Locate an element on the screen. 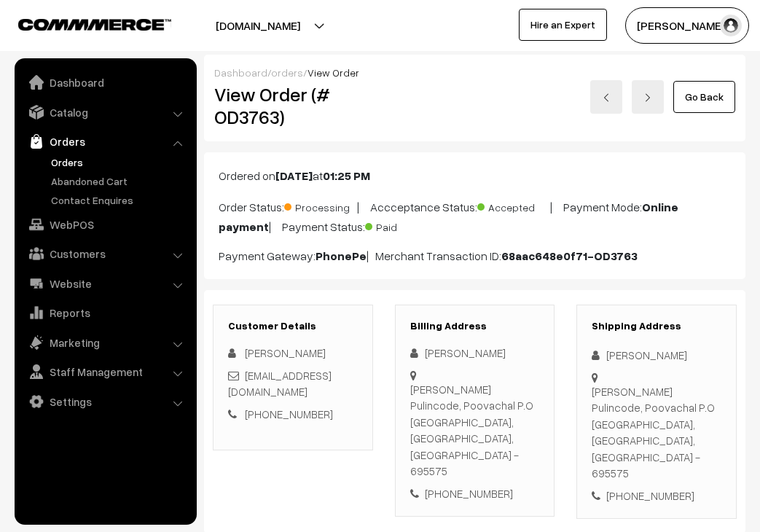  img: right-arrow.png is located at coordinates (648, 97).